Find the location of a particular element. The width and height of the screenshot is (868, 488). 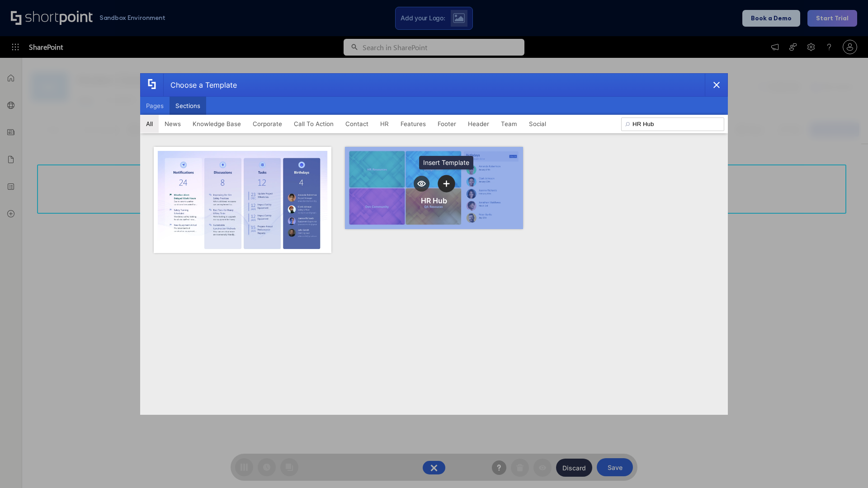

button: Footer is located at coordinates (447, 124).